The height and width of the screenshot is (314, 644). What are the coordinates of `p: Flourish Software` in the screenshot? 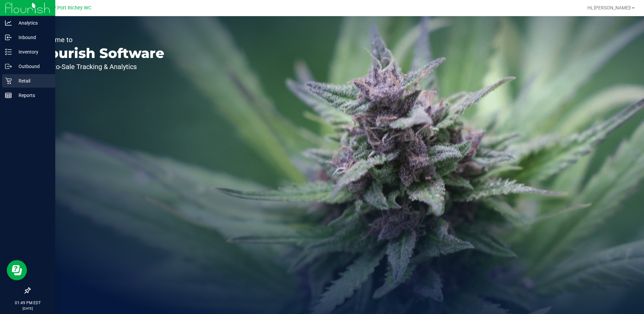 It's located at (100, 53).